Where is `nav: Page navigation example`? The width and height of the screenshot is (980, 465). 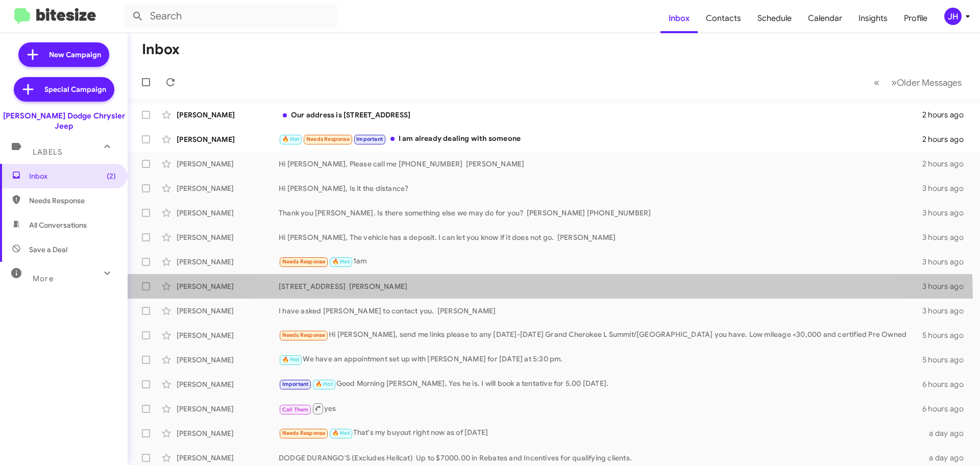
nav: Page navigation example is located at coordinates (918, 82).